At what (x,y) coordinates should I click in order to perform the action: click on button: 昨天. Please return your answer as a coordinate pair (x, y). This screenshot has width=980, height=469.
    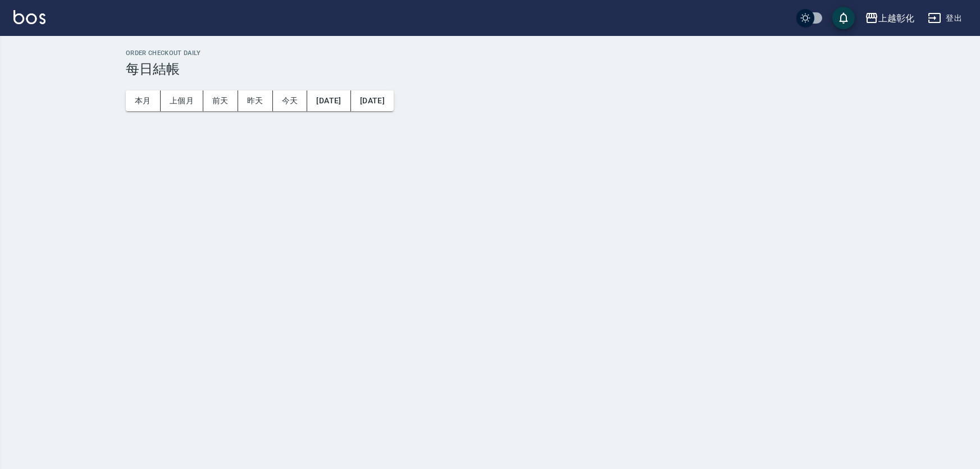
    Looking at the image, I should click on (255, 100).